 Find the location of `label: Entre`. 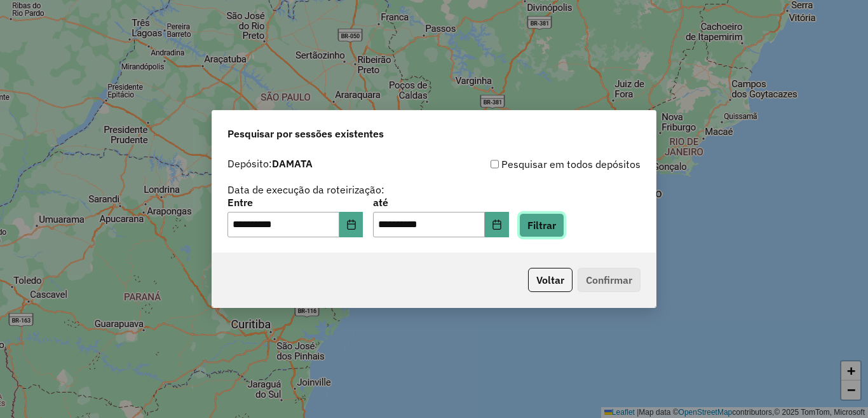

label: Entre is located at coordinates (295, 202).